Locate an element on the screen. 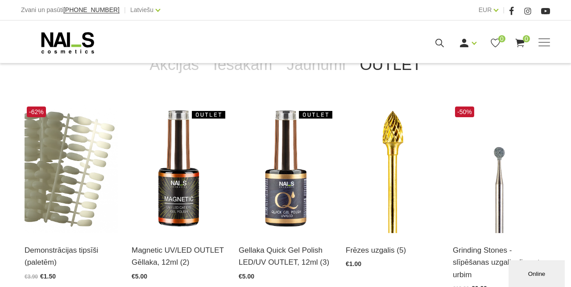 The height and width of the screenshot is (287, 571). span: -62% is located at coordinates (36, 112).